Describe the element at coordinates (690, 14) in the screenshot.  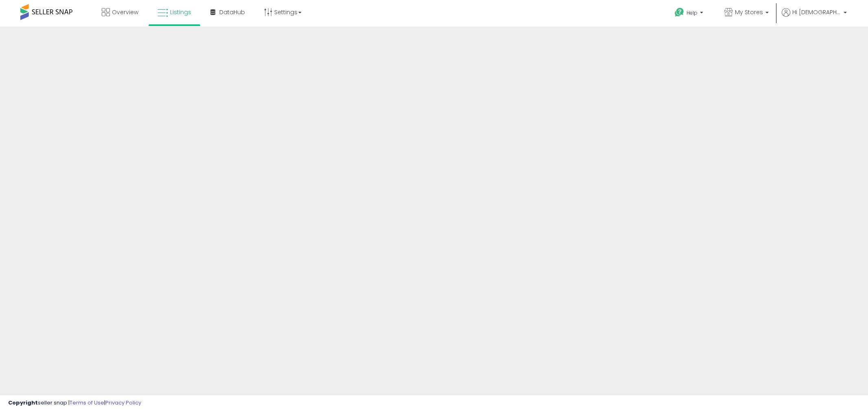
I see `a: Help` at that location.